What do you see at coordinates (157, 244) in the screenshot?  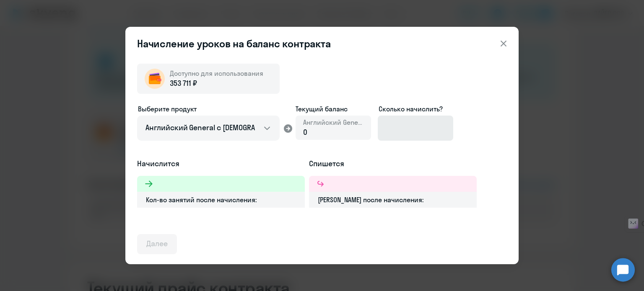 I see `button: Далее` at bounding box center [157, 244].